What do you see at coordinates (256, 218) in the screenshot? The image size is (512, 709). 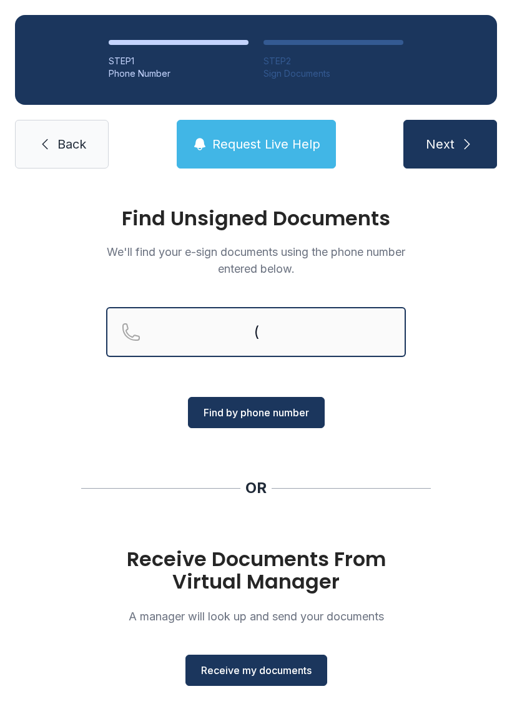 I see `h1: Find Unsigned Documents` at bounding box center [256, 218].